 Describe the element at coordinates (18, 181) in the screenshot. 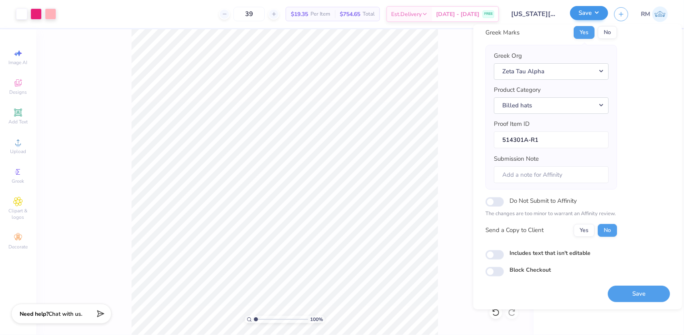

I see `span: Greek` at that location.